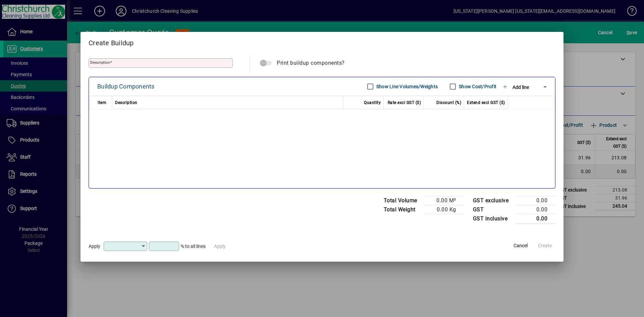  Describe the element at coordinates (126, 87) in the screenshot. I see `div: Buildup Components` at that location.